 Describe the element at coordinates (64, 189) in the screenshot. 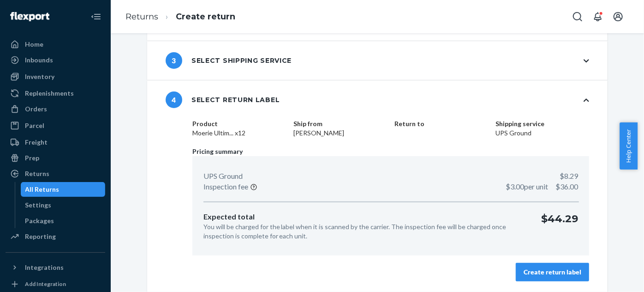

I see `a: All Returns` at that location.